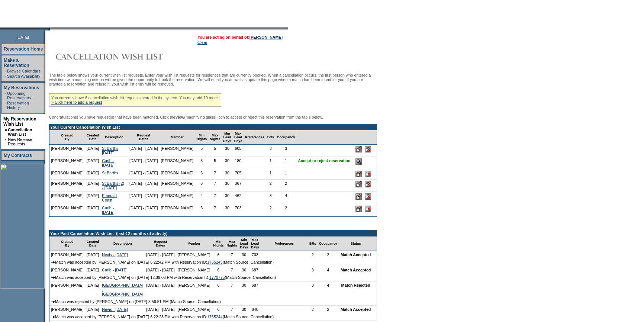  What do you see at coordinates (232, 244) in the screenshot?
I see `td: Max Nights` at bounding box center [232, 244].